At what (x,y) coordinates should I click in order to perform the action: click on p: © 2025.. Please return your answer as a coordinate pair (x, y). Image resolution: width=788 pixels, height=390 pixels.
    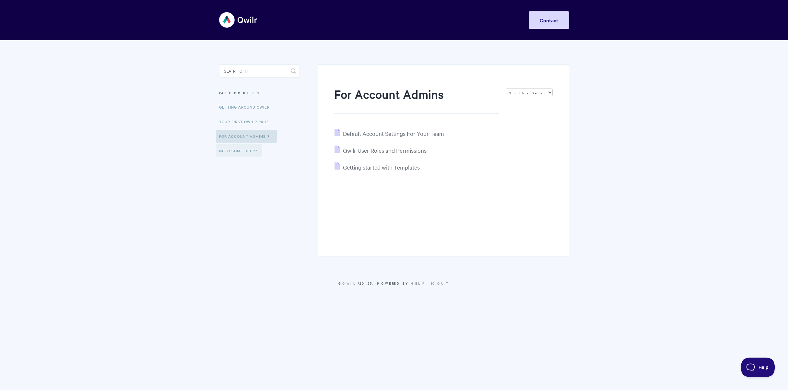
    Looking at the image, I should click on (394, 283).